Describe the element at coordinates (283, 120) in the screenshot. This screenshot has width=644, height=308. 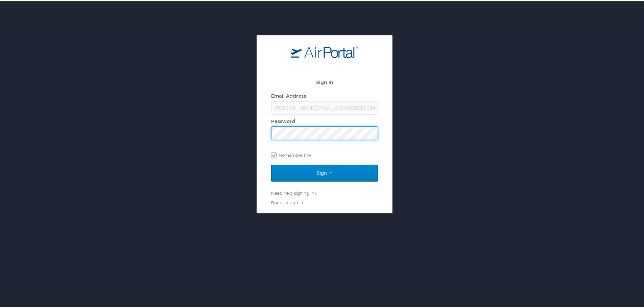
I see `label: Password` at that location.